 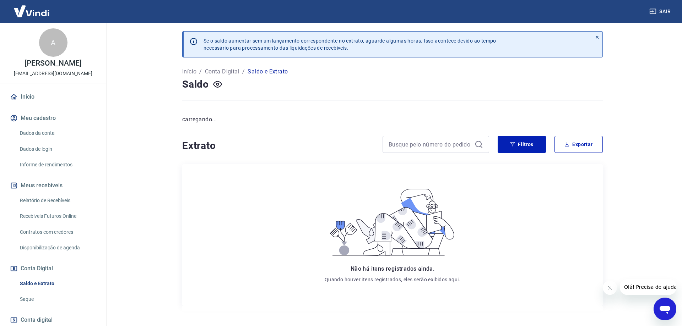 What do you see at coordinates (278, 146) in the screenshot?
I see `h4: Extrato` at bounding box center [278, 146].